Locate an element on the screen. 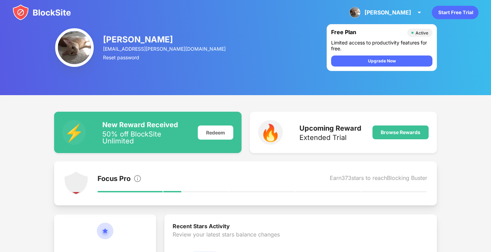 This screenshot has width=491, height=252. div: Earn 373 stars to reach Blocking Buster is located at coordinates (378, 179).